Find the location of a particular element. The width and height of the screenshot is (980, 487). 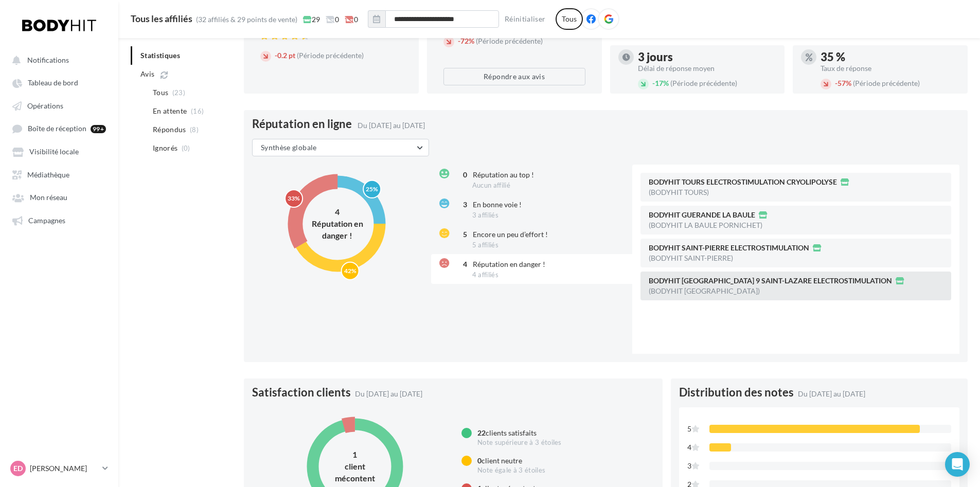

span: (16) is located at coordinates (197, 111).